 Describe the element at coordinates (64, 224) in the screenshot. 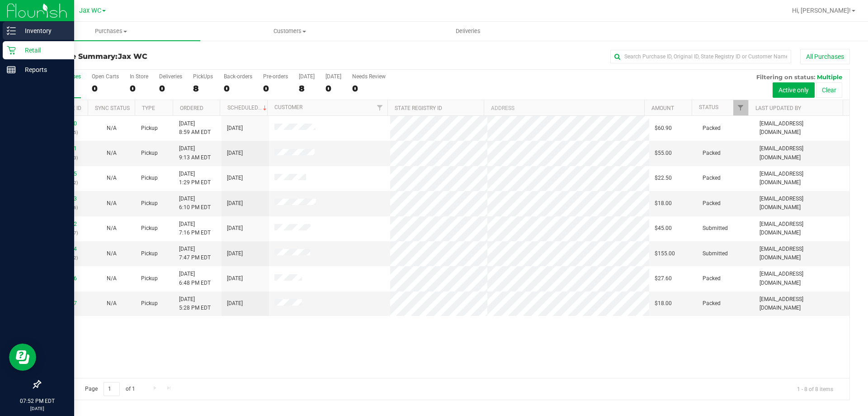

I see `a: 11852812` at that location.